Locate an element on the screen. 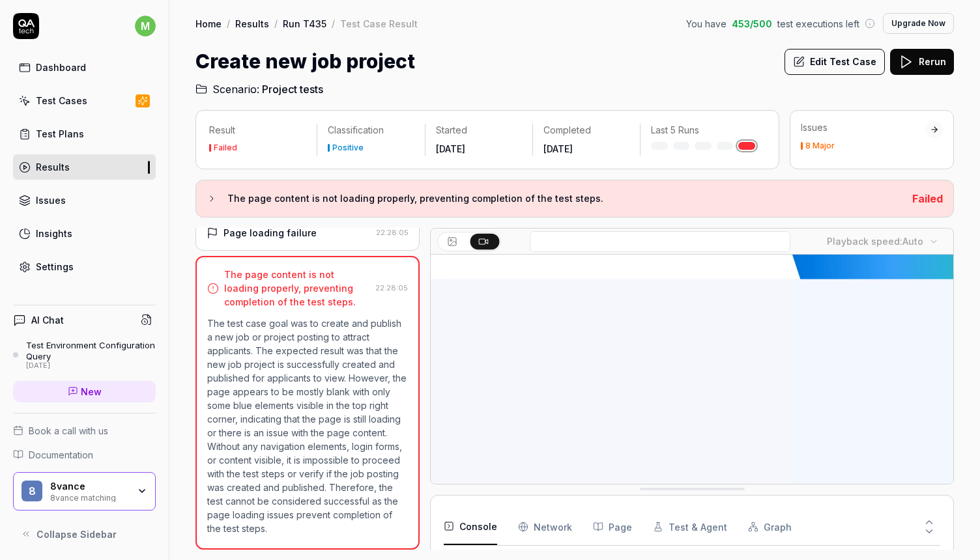 The image size is (980, 560). button: m is located at coordinates (146, 26).